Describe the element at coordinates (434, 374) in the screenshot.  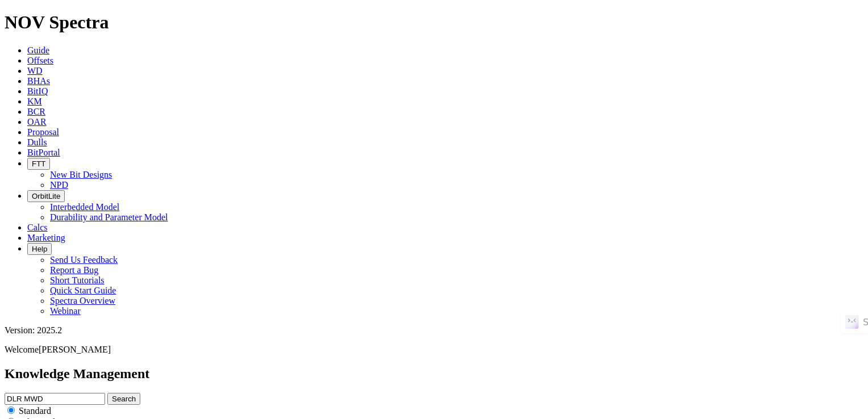
I see `h2: Knowledge Management` at that location.